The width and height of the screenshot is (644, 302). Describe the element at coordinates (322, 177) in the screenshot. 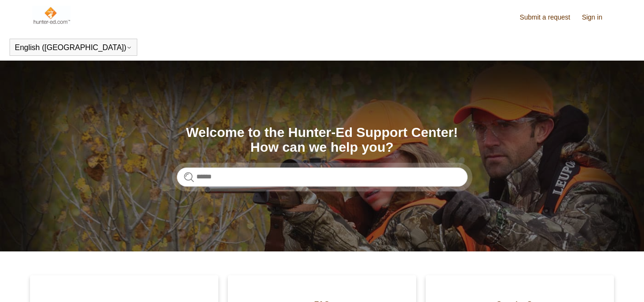

I see `input: Search` at that location.